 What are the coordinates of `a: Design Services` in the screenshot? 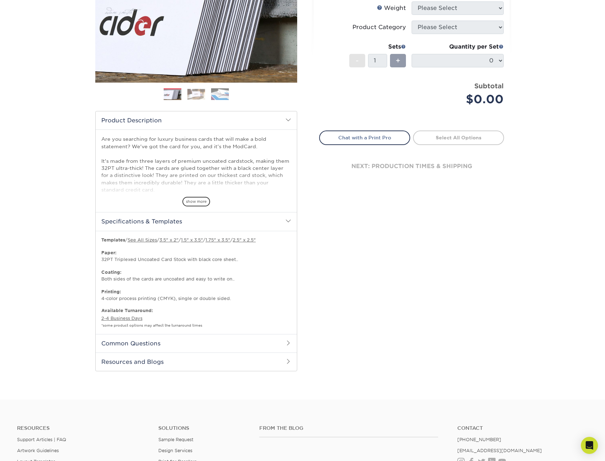 It's located at (175, 450).